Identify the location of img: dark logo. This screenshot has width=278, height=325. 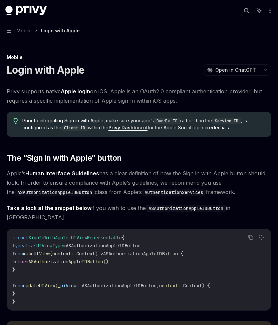
(26, 11).